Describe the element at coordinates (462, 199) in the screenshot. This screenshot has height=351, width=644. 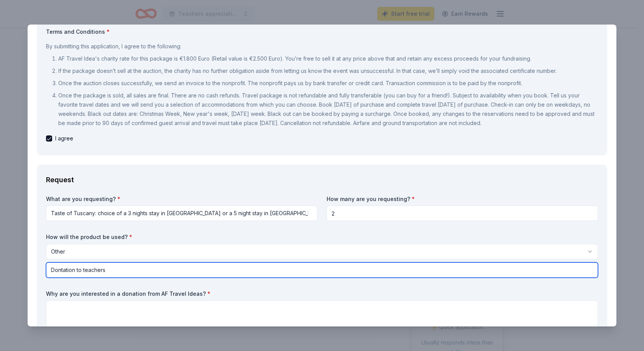
I see `label: How many are you requesting?` at that location.